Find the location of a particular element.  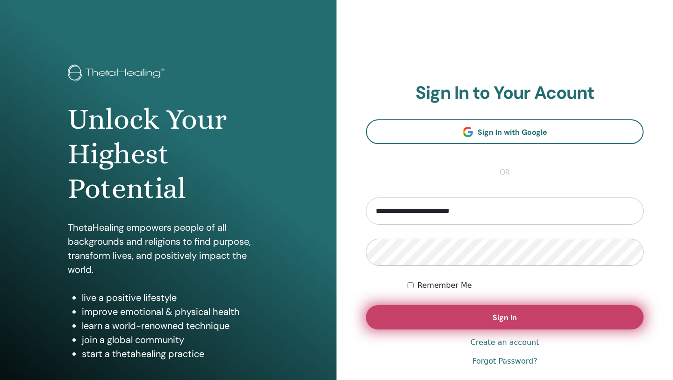

li: improve emotional & physical health is located at coordinates (175, 311).